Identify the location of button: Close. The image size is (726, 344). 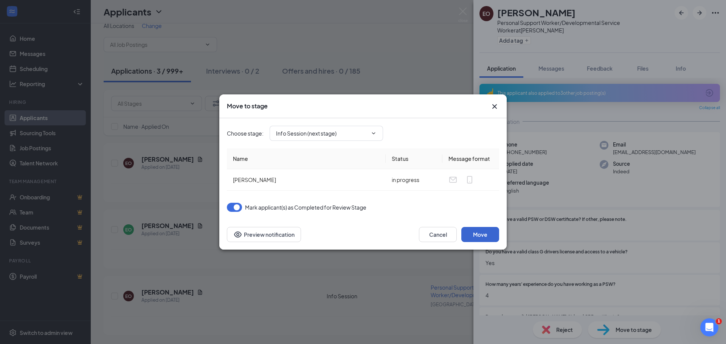
(494, 107).